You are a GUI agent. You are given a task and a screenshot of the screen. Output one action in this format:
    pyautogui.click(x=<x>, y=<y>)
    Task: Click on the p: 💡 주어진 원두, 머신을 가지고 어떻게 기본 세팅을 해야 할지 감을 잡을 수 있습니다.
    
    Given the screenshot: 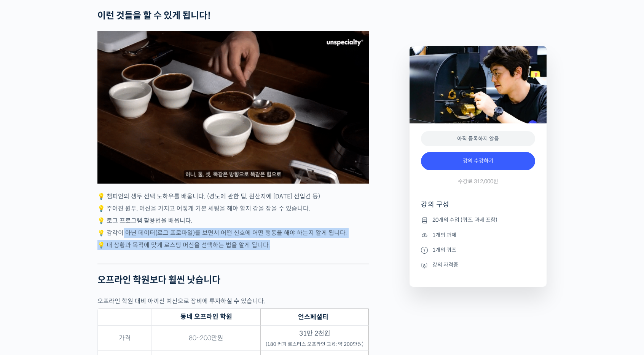 What is the action you would take?
    pyautogui.click(x=233, y=208)
    